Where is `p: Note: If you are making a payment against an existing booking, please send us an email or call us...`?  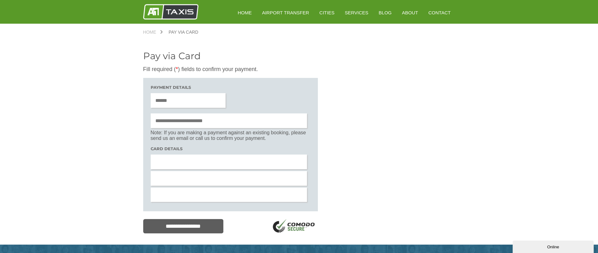 p: Note: If you are making a payment against an existing booking, please send us an email or call us... is located at coordinates (230, 136).